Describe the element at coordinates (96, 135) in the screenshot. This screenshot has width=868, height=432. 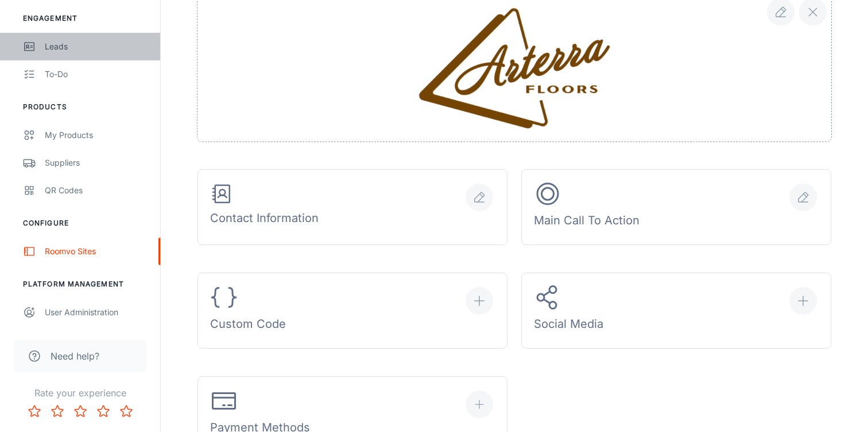
I see `div: My Products` at that location.